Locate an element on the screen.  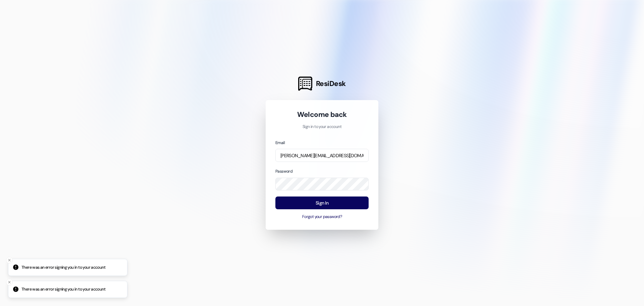
h1: Welcome back is located at coordinates (322, 115).